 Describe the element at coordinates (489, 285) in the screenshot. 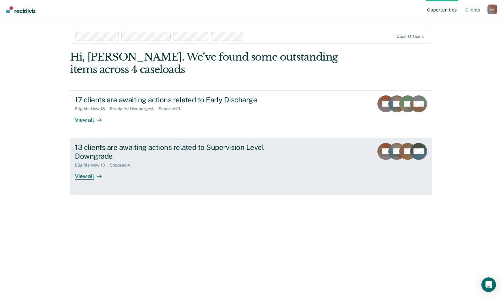

I see `div: Open Intercom Messenger` at that location.